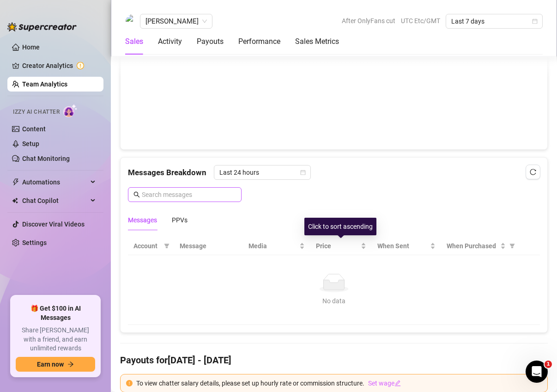  I want to click on span: Chat Copilot, so click(55, 201).